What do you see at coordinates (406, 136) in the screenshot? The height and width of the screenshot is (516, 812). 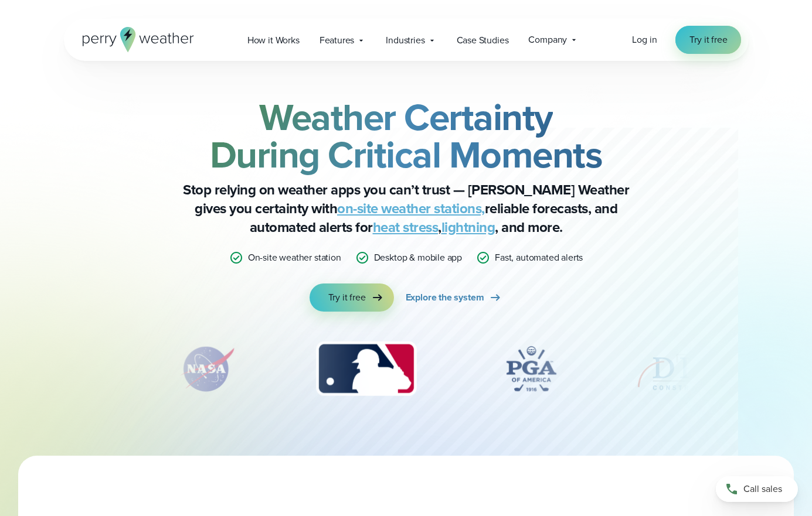 I see `strong: Weather Certainty During Critical Moments` at bounding box center [406, 136].